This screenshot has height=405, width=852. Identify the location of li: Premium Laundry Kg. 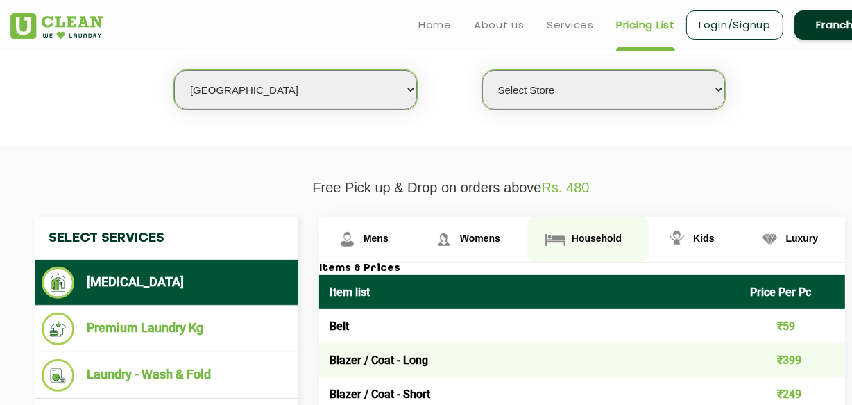
(167, 328).